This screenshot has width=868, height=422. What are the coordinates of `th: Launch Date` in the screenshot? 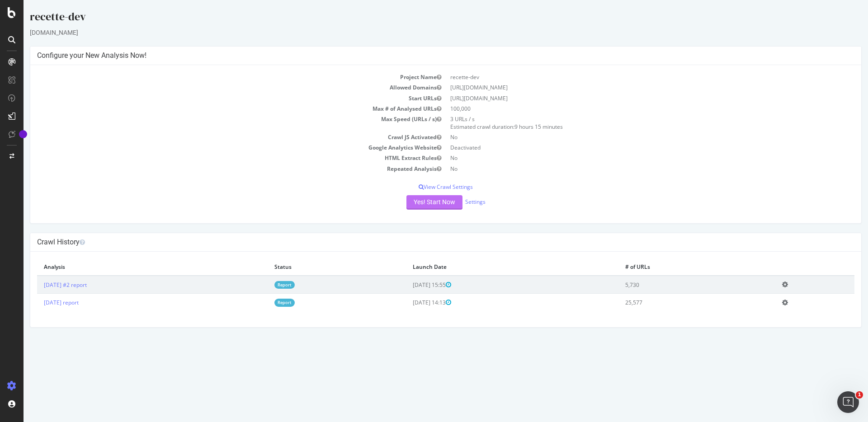 It's located at (489, 267).